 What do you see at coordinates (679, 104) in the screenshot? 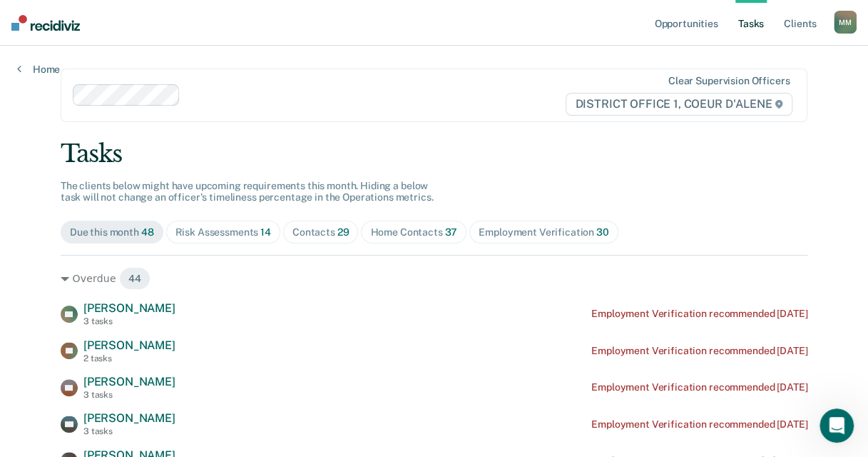
I see `span: DISTRICT OFFICE 1, COEUR D'ALENE` at bounding box center [679, 104].